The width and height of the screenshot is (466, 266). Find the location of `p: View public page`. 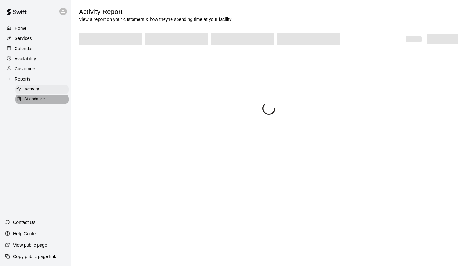

p: View public page is located at coordinates (30, 245).